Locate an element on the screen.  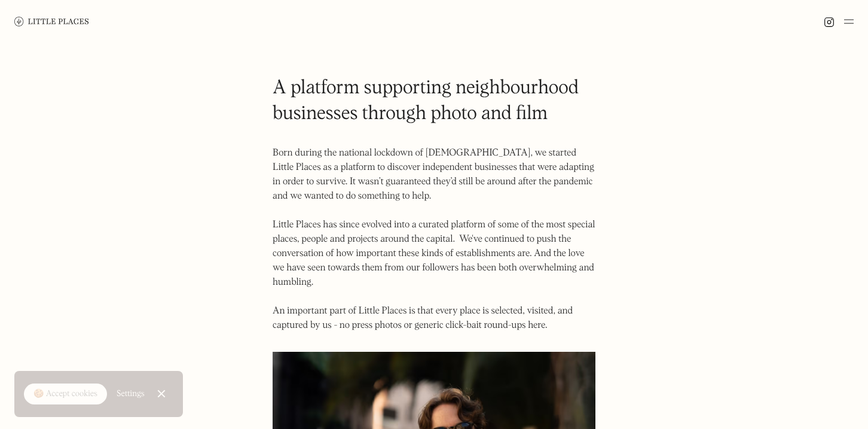
a: Close Cookie Popup is located at coordinates (161, 393).